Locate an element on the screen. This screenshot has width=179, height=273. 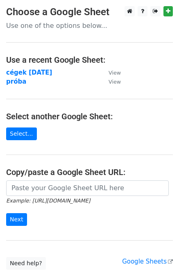
a: Google Sheets is located at coordinates (148, 262).